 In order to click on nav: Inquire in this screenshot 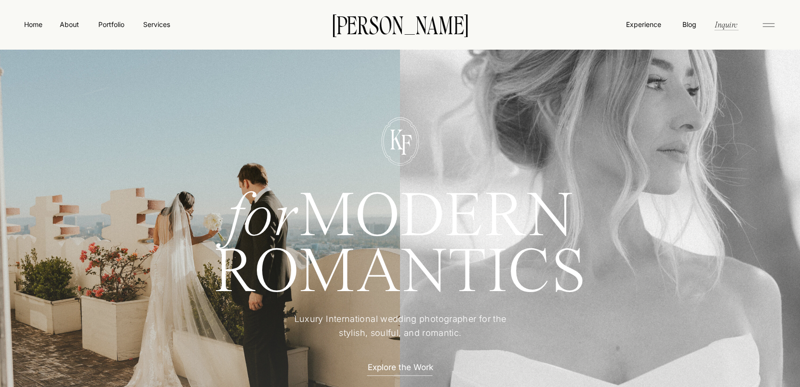, I will do `click(726, 24)`.